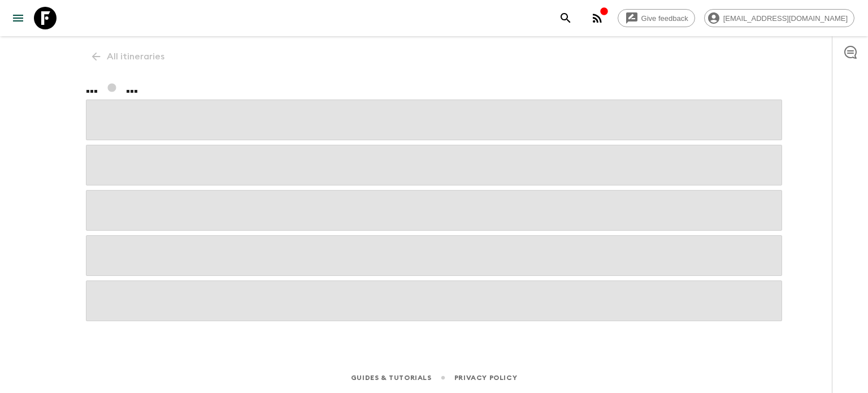 The height and width of the screenshot is (393, 868). I want to click on button: menu, so click(18, 18).